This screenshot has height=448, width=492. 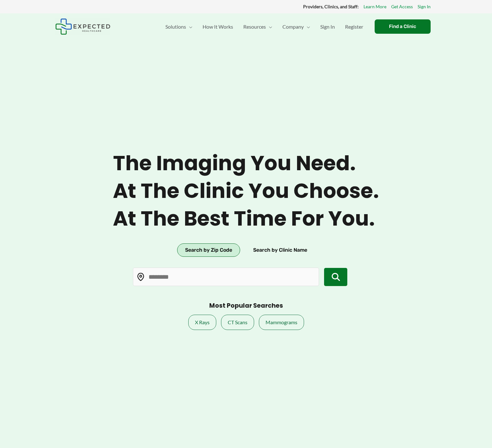 I want to click on span: Resources, so click(x=254, y=27).